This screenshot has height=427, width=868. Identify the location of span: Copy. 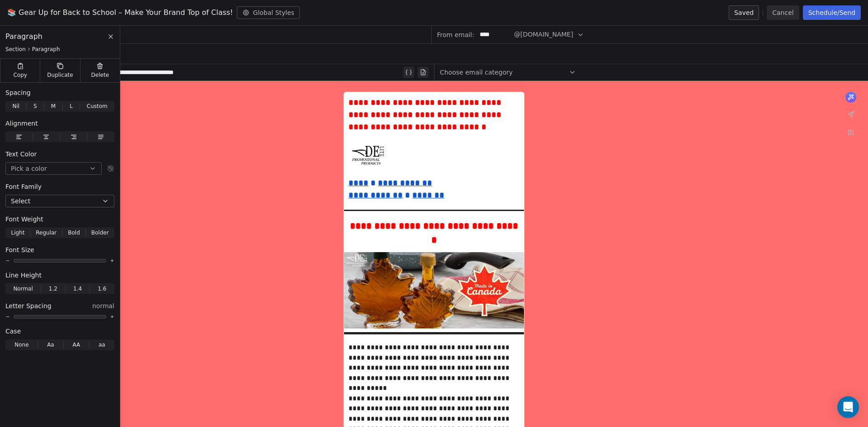
(20, 75).